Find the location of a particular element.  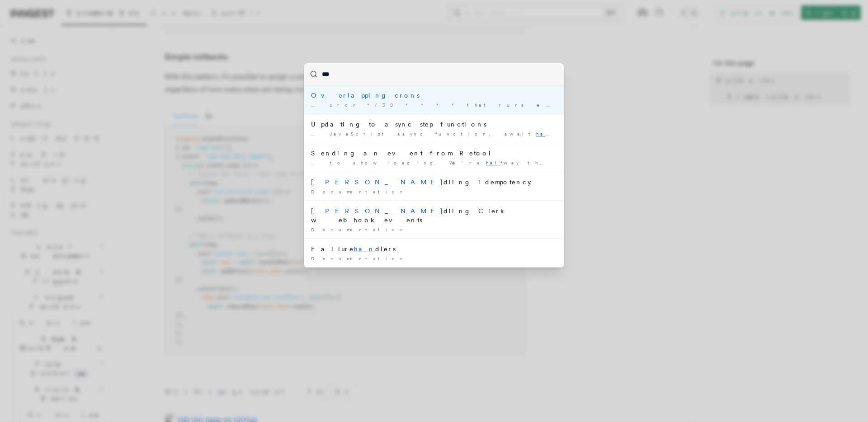

div: … cron */30 * * * * that runs every f hour would overlap at … is located at coordinates (434, 105).